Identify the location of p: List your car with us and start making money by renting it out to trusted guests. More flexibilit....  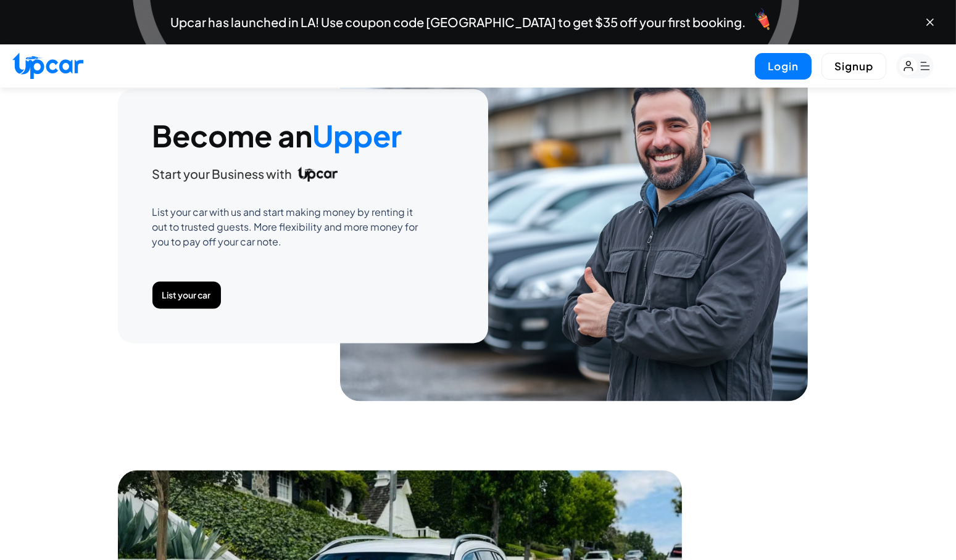
(291, 227).